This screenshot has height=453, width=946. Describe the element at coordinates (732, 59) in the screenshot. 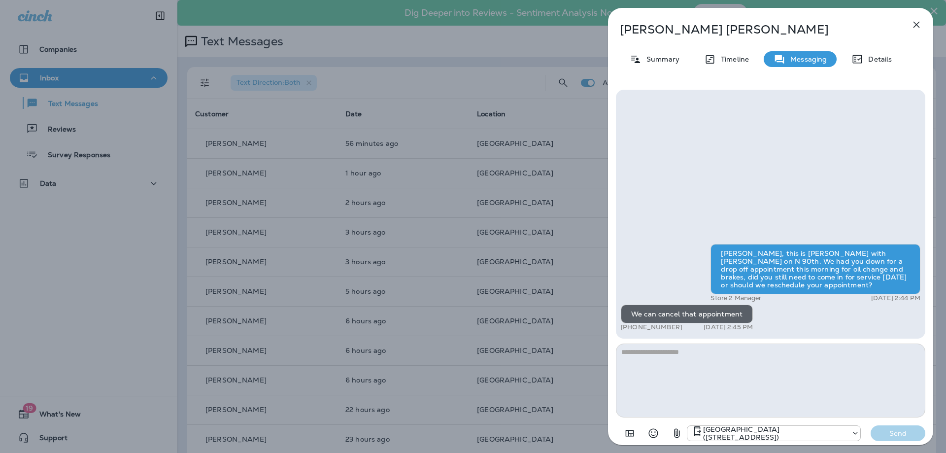

I see `p: Timeline` at that location.